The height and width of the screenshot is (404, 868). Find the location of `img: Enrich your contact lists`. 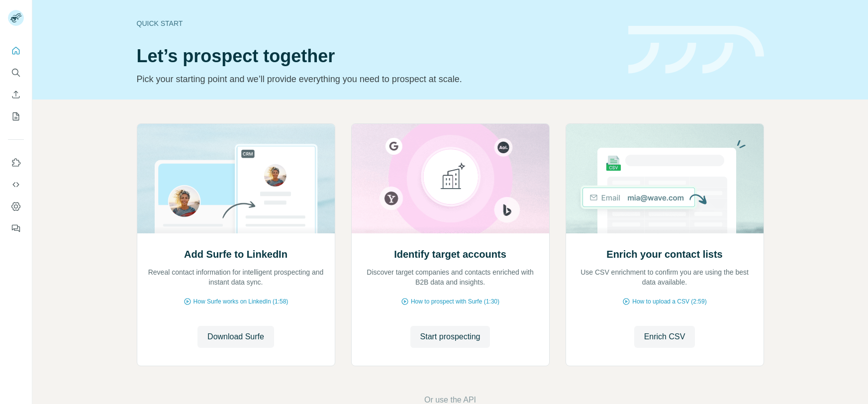

img: Enrich your contact lists is located at coordinates (665, 178).